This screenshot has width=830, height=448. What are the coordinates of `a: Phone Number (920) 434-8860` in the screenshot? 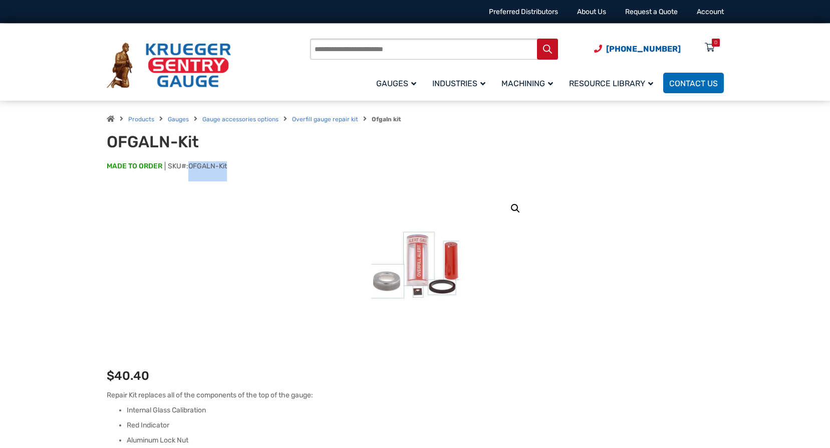 It's located at (637, 49).